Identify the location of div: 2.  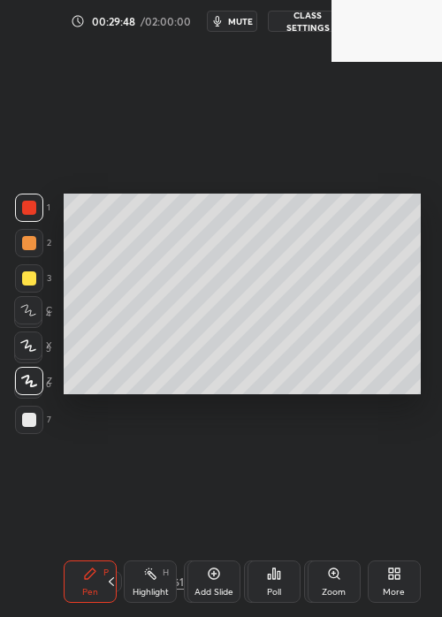
(33, 243).